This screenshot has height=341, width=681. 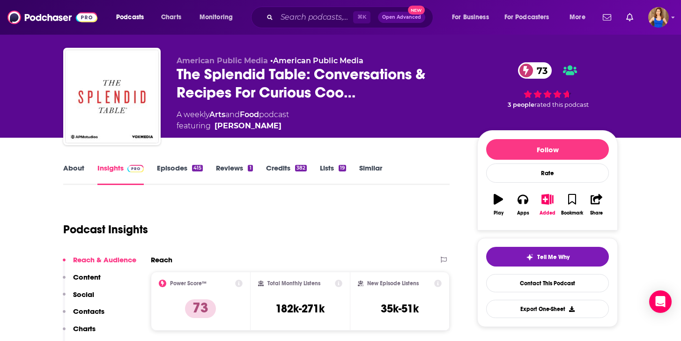 What do you see at coordinates (547, 205) in the screenshot?
I see `button: Added` at bounding box center [547, 205].